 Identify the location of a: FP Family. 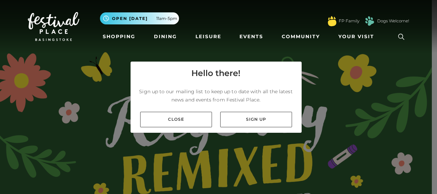
(349, 21).